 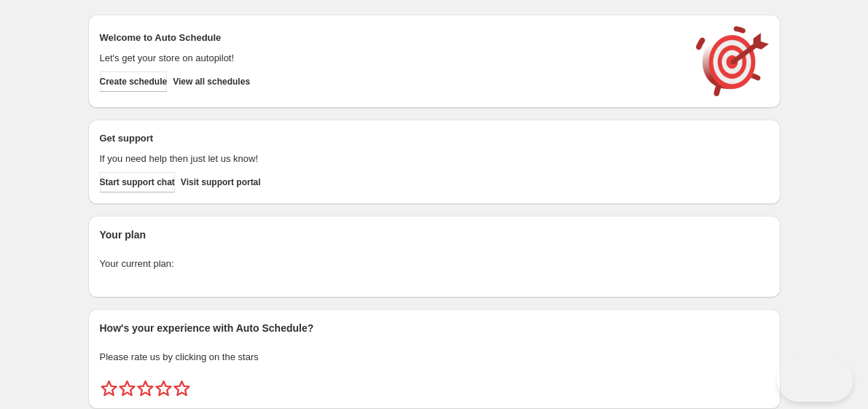 What do you see at coordinates (391, 38) in the screenshot?
I see `h2: Welcome to Auto Schedule` at bounding box center [391, 38].